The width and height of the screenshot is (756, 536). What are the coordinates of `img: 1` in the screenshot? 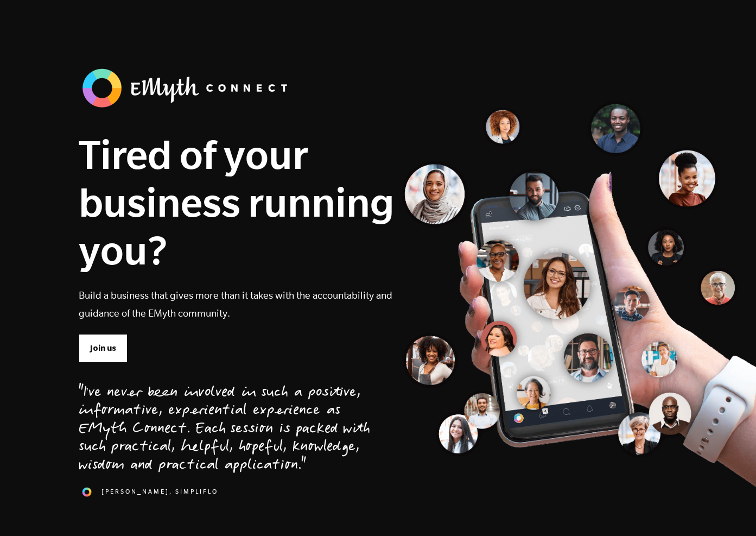 It's located at (86, 492).